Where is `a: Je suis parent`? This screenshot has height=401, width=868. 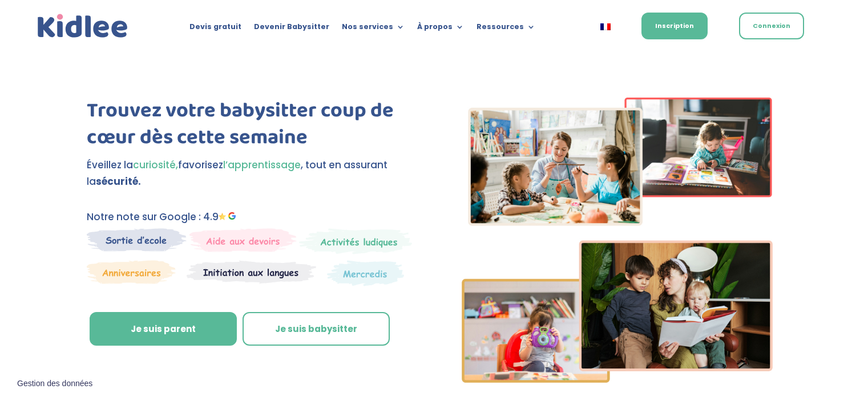
a: Je suis parent is located at coordinates (163, 329).